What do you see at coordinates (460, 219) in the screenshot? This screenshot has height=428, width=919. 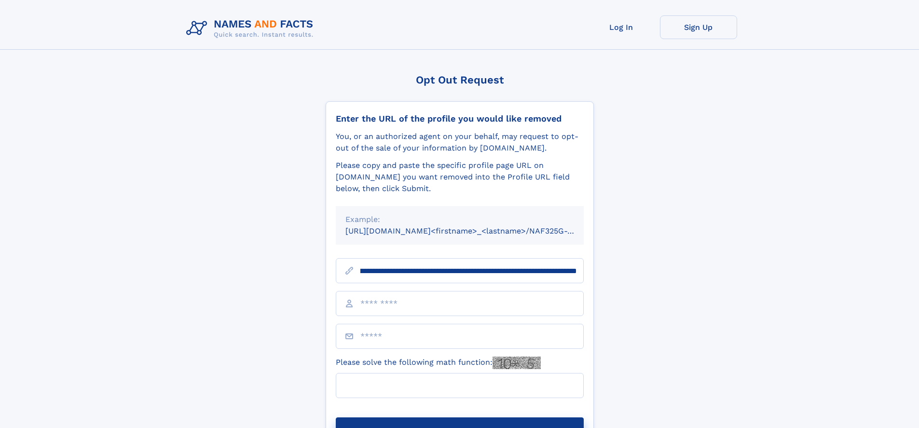 I see `div: Example:` at bounding box center [460, 219].